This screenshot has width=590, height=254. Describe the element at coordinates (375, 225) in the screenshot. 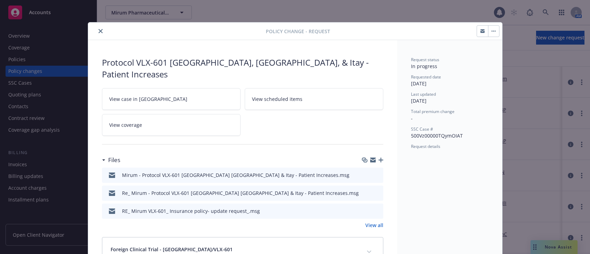

I see `a: View all` at that location.